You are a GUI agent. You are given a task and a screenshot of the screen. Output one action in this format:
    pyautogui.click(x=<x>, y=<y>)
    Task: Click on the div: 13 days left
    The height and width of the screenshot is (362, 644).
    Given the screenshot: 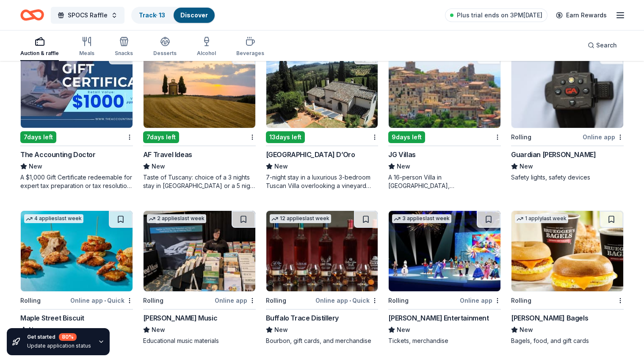 What is the action you would take?
    pyautogui.click(x=285, y=137)
    